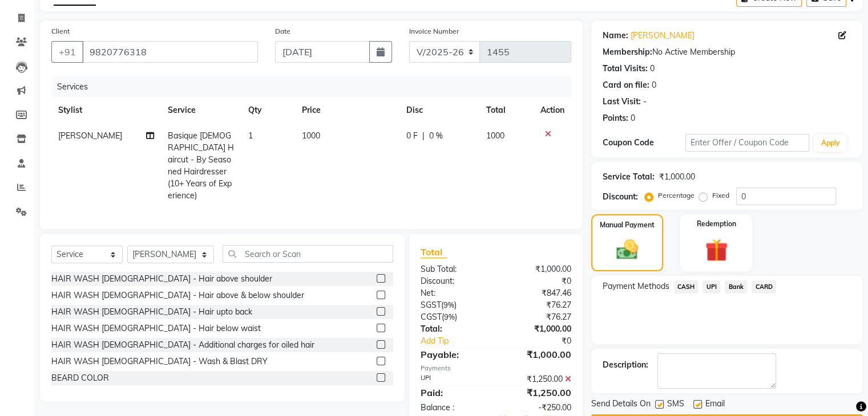  I want to click on th: Stylist, so click(106, 110).